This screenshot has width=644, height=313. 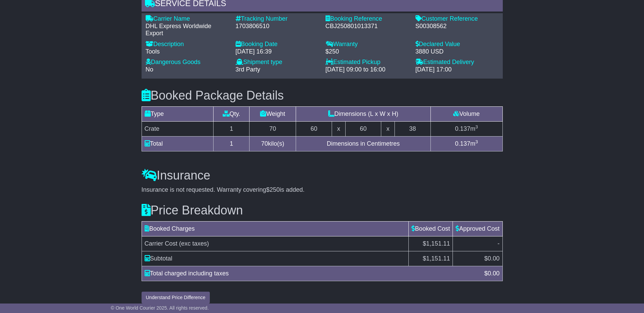 What do you see at coordinates (438, 259) in the screenshot?
I see `span: 1,151.11` at bounding box center [438, 259].